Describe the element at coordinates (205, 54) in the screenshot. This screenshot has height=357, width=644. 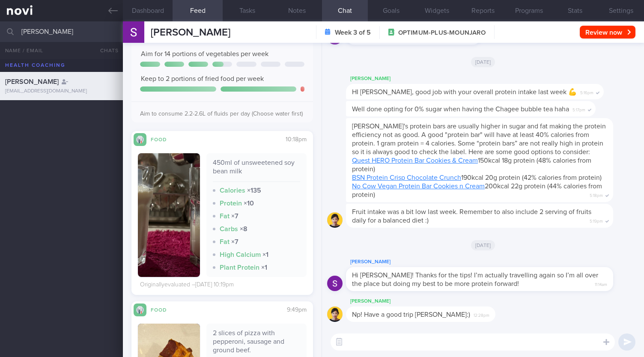
I see `span: Aim for 14 portions of vegetables per week` at that location.